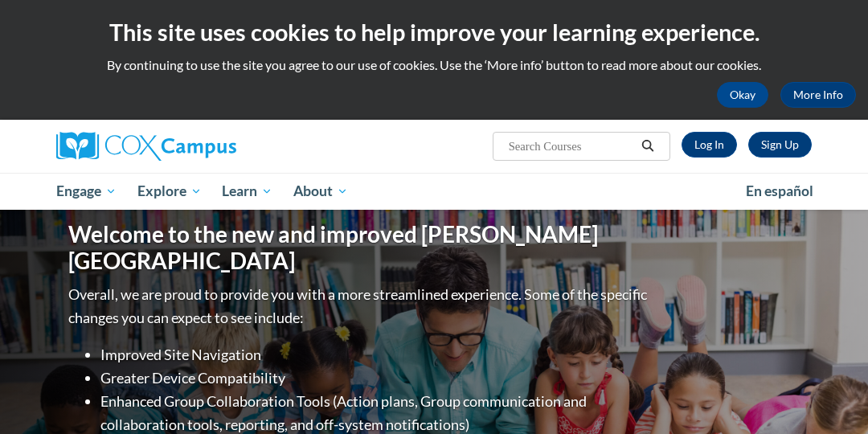 The height and width of the screenshot is (434, 868). Describe the element at coordinates (359, 306) in the screenshot. I see `p: Overall, we are proud to provide you with a more streamlined experience. Some of the specific cha...` at that location.